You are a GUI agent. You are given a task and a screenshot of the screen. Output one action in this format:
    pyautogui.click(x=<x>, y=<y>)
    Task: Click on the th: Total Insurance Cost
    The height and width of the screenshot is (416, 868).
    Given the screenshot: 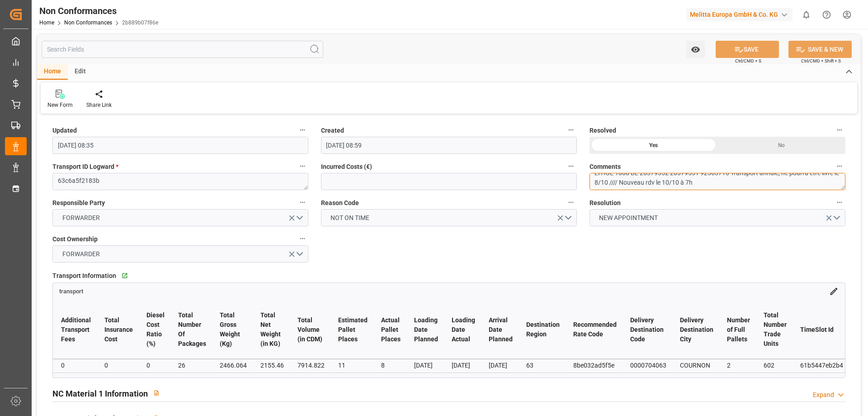 What is the action you would take?
    pyautogui.click(x=119, y=329)
    